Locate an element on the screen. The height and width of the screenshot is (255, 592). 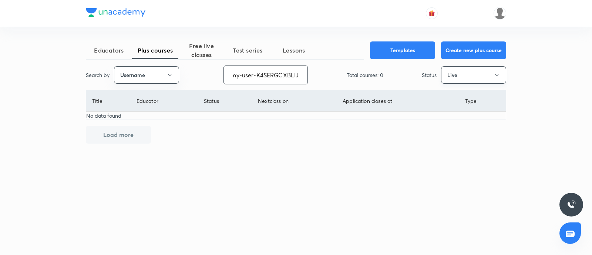
img: Company Logo is located at coordinates (115, 13).